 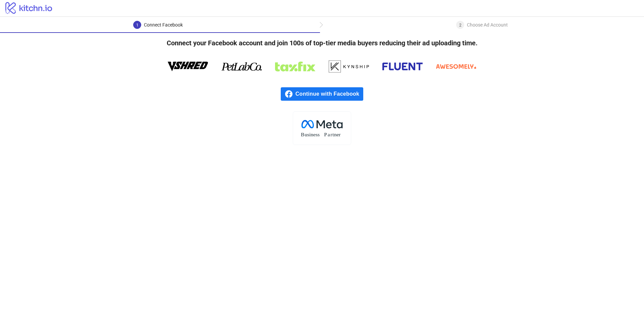 What do you see at coordinates (329, 94) in the screenshot?
I see `span: Continue with Facebook` at bounding box center [329, 94].